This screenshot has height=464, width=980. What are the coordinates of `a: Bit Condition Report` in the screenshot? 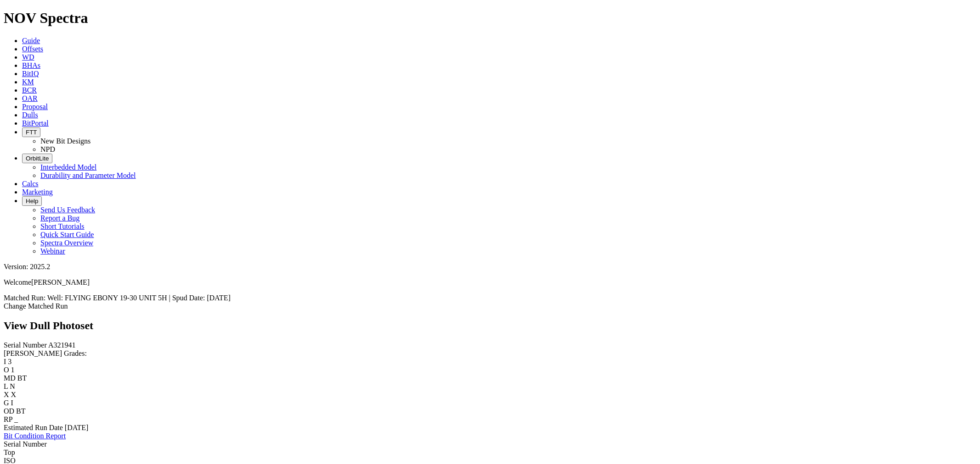 It's located at (34, 436).